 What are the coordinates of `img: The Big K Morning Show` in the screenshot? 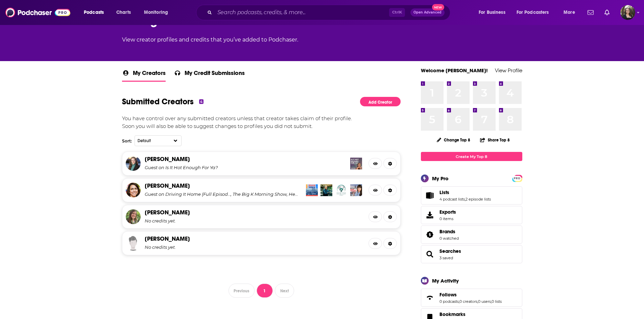 It's located at (326, 190).